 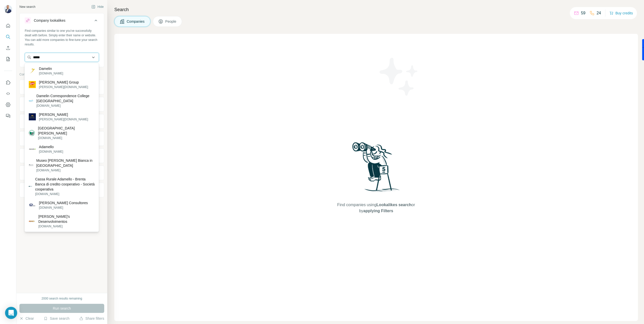 What do you see at coordinates (32, 221) in the screenshot?
I see `img: Dameli's Desenvolvimentos` at bounding box center [32, 221].